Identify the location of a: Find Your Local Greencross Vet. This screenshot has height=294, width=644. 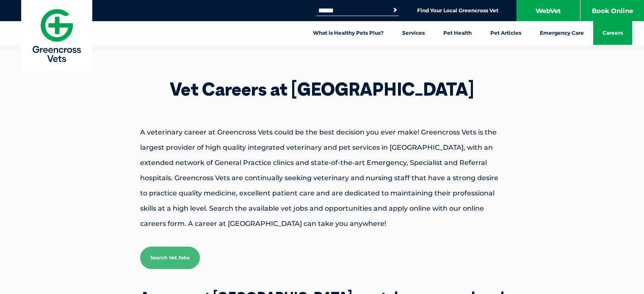
(458, 11).